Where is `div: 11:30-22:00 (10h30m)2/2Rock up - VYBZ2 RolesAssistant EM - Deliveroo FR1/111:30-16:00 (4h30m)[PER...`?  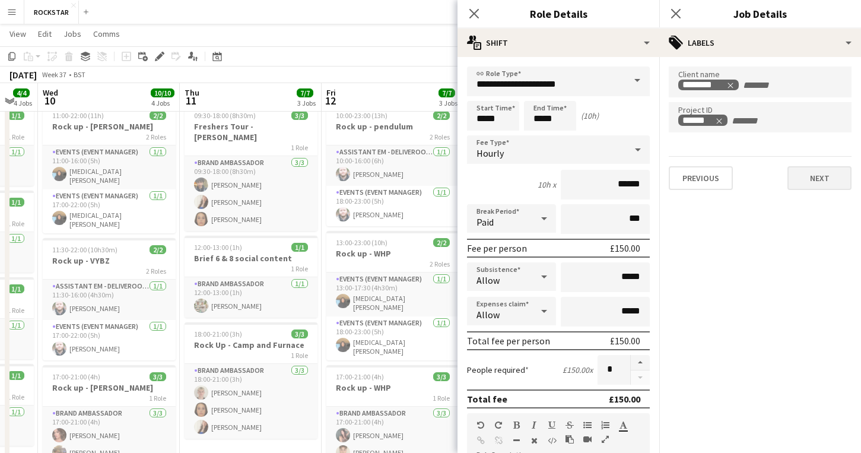 div: 11:30-22:00 (10h30m)2/2Rock up - VYBZ2 RolesAssistant EM - Deliveroo FR1/111:30-16:00 (4h30m)[PER... is located at coordinates (109, 299).